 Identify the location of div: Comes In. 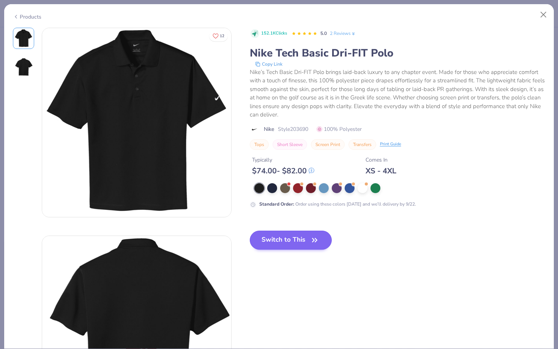
(381, 160).